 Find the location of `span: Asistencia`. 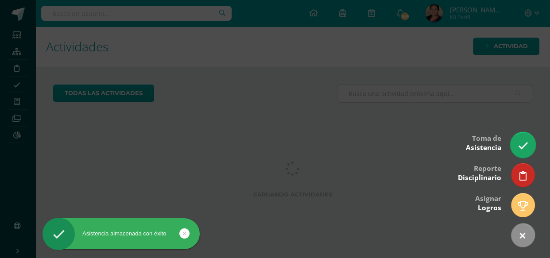

span: Asistencia is located at coordinates (484, 147).